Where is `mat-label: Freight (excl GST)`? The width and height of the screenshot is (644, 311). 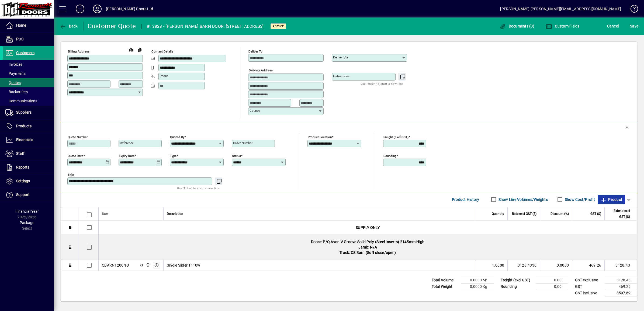 mat-label: Freight (excl GST) is located at coordinates (396, 137).